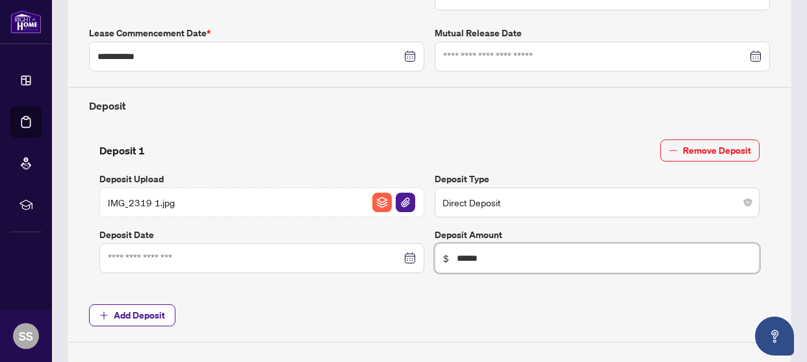  Describe the element at coordinates (405, 203) in the screenshot. I see `img: File Attachement` at that location.